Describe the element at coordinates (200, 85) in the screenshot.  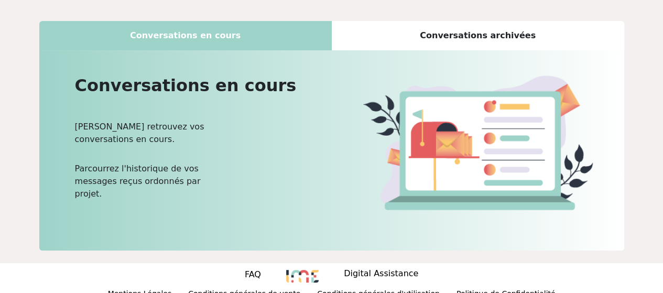
I see `h2: Conversations en cours` at that location.